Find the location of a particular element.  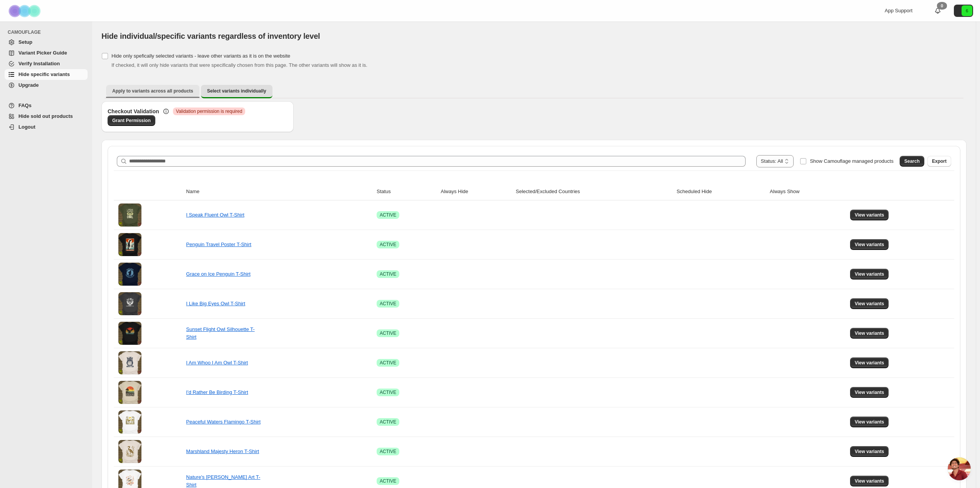

a: Verify Installation is located at coordinates (46, 64).